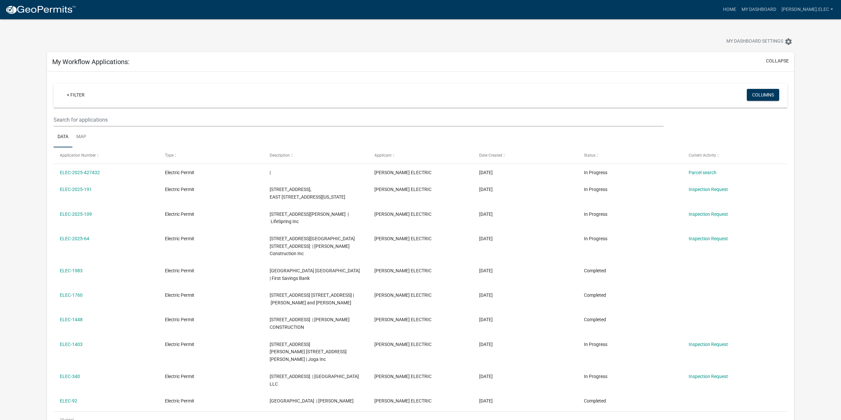  I want to click on a: Parcel search, so click(703, 173).